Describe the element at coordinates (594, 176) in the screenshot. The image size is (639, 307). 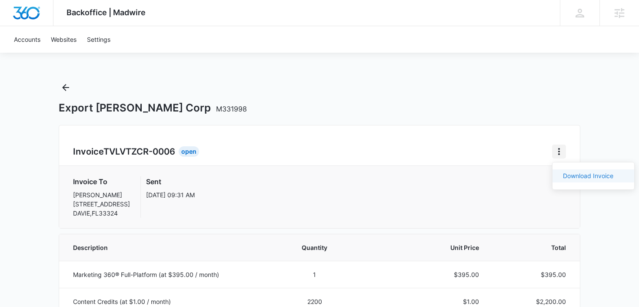
I see `button: Download Invoice` at that location.